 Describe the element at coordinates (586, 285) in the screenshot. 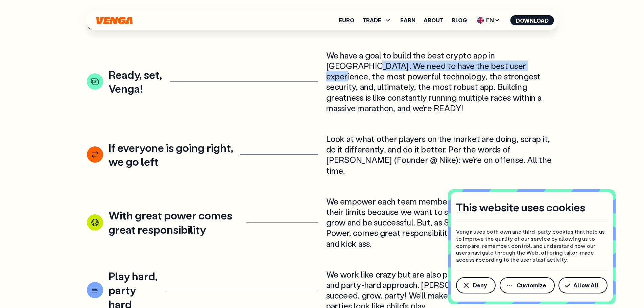

I see `span: Allow All` at that location.